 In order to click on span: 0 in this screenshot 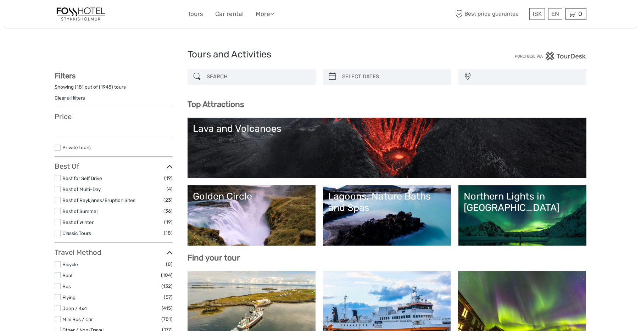, I will do `click(580, 14)`.